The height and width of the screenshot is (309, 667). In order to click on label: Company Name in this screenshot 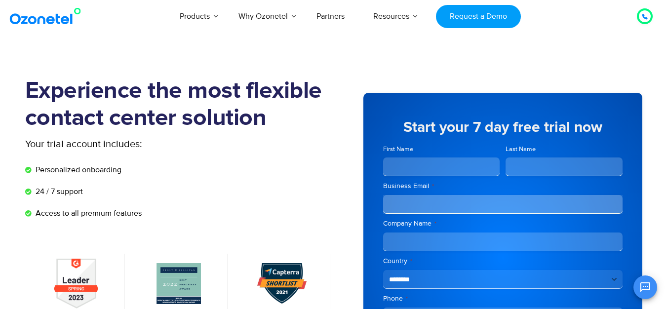, I will do `click(502, 224)`.